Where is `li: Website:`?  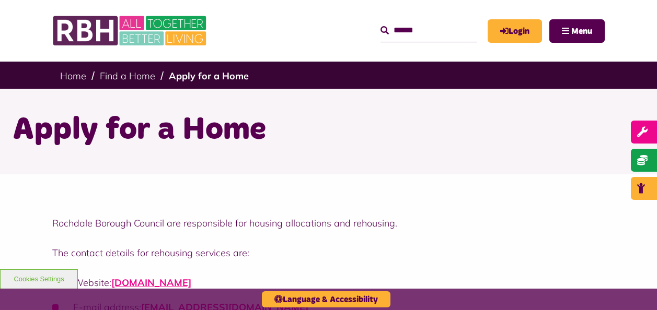 li: Website: is located at coordinates (328, 283).